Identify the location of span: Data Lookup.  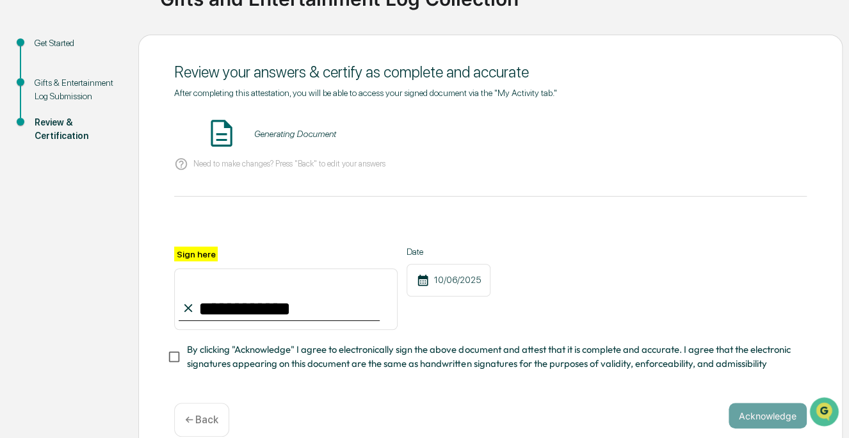
(53, 192).